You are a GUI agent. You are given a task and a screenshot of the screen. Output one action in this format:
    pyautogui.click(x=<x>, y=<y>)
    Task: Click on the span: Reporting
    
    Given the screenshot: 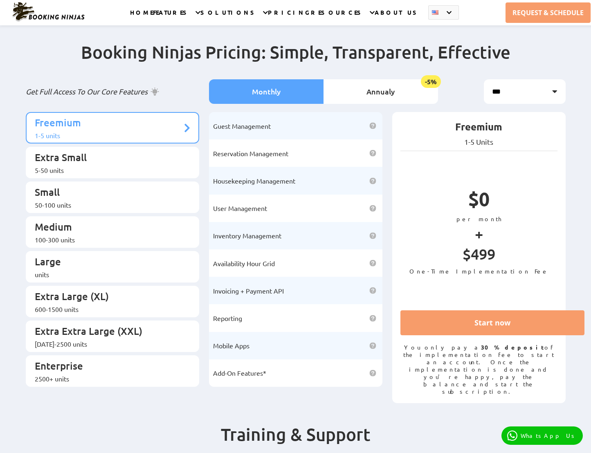 What is the action you would take?
    pyautogui.click(x=227, y=318)
    